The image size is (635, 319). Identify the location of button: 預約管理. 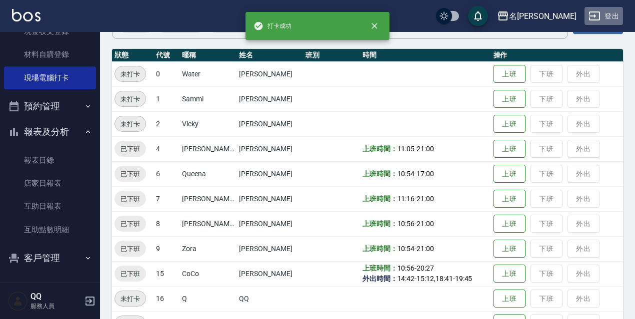
(50, 106).